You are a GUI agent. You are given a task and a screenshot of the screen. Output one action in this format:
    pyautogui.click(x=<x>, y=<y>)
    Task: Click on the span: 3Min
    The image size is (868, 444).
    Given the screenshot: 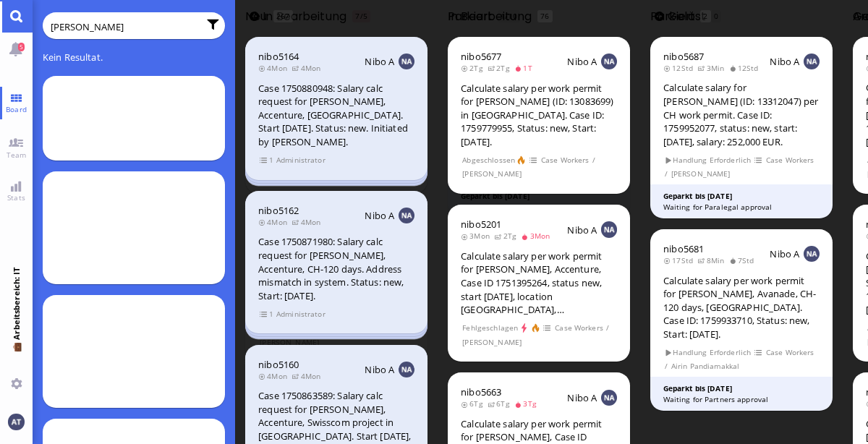 What is the action you would take?
    pyautogui.click(x=712, y=68)
    